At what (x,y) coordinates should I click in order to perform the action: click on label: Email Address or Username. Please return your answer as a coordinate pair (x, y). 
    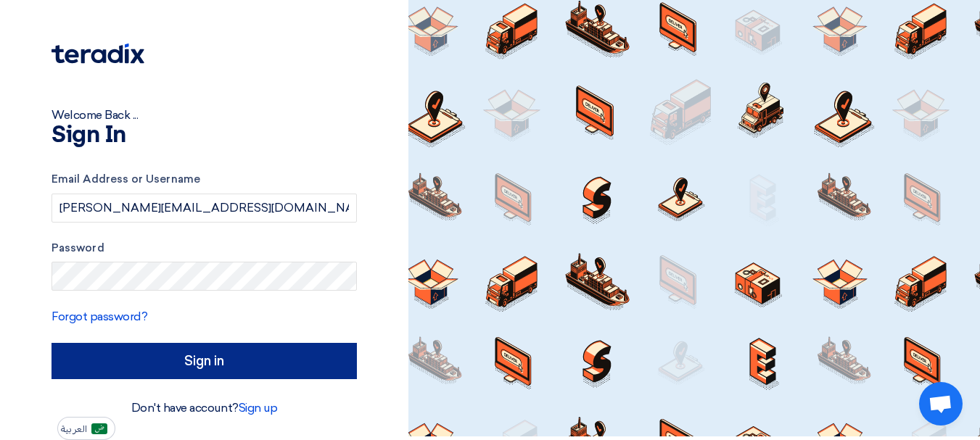
    Looking at the image, I should click on (204, 179).